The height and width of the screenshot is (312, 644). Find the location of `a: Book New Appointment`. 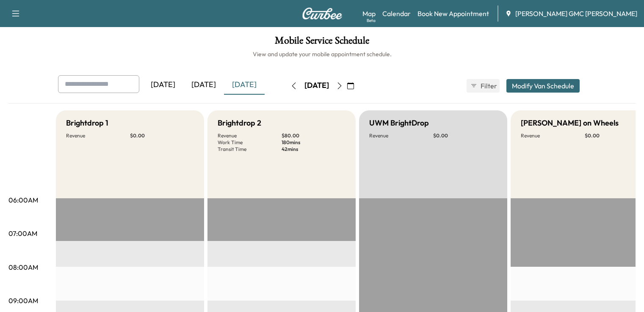

a: Book New Appointment is located at coordinates (453, 13).